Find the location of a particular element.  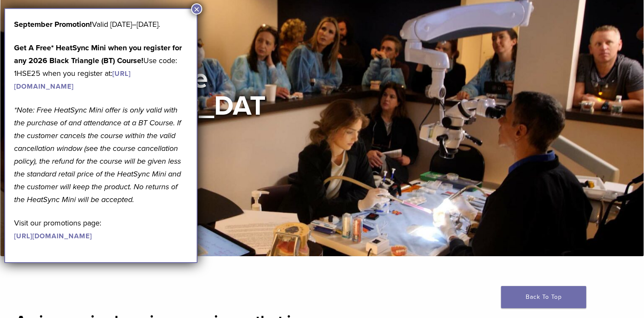

p: Use code: 1HSE25 when you register at: is located at coordinates (101, 67).